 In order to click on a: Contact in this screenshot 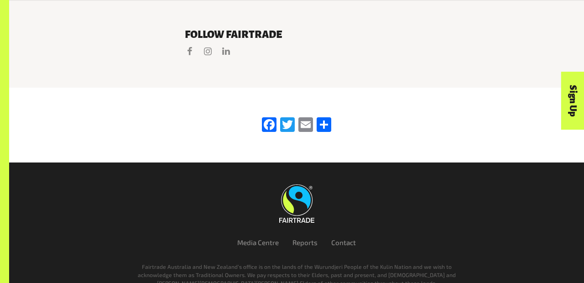, I will do `click(343, 242)`.